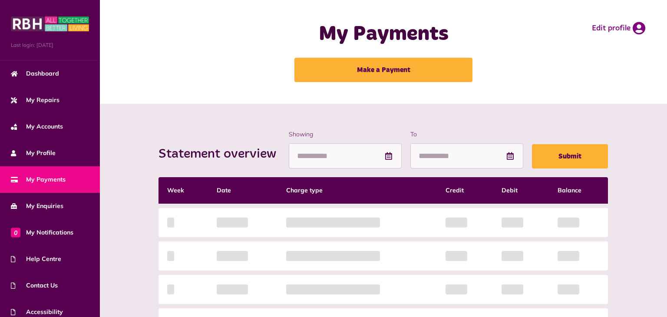 The width and height of the screenshot is (667, 317). What do you see at coordinates (37, 312) in the screenshot?
I see `span: Accessibility` at bounding box center [37, 312].